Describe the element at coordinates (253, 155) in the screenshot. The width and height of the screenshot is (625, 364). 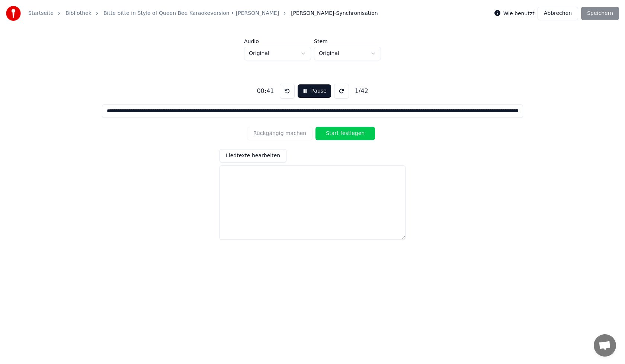
I see `button: Liedtexte bearbeiten` at that location.